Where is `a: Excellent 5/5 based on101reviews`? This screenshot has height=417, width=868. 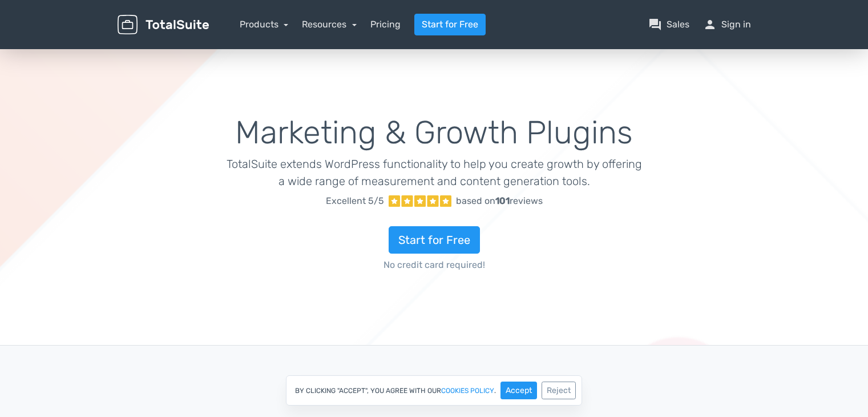 a: Excellent 5/5 based on101reviews is located at coordinates (434, 201).